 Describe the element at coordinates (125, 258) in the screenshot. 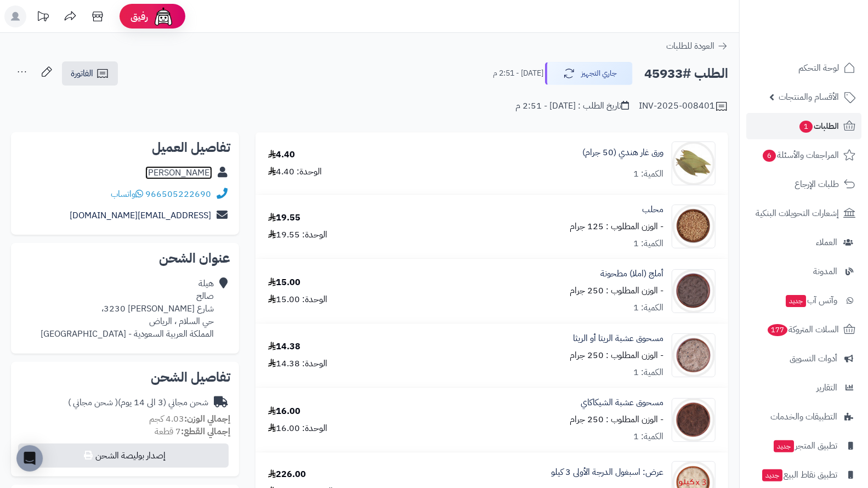

I see `h2: عنوان الشحن` at that location.